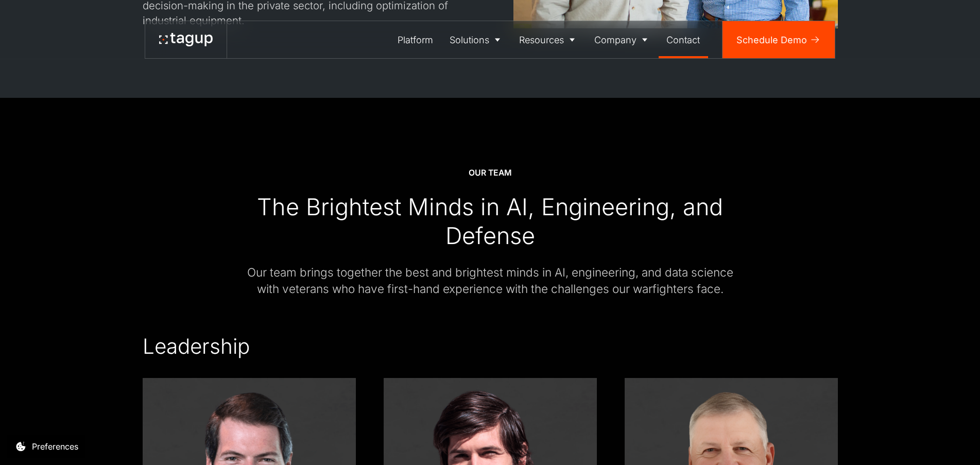 The image size is (980, 465). What do you see at coordinates (490, 222) in the screenshot?
I see `div: The Brightest Minds in AI, Engineering, and Defense` at bounding box center [490, 222].